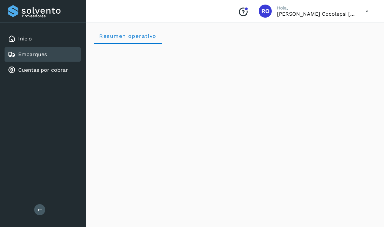 Image resolution: width=384 pixels, height=227 pixels. Describe the element at coordinates (43, 39) in the screenshot. I see `div: Inicio` at that location.